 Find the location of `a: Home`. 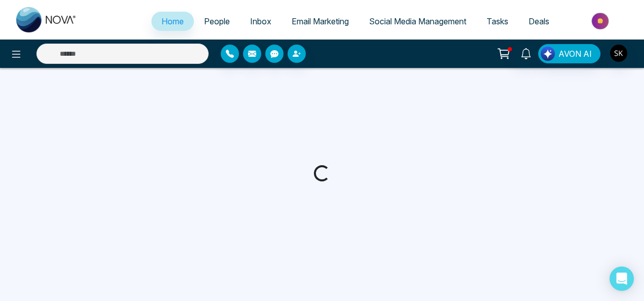

a: Home is located at coordinates (173, 21).